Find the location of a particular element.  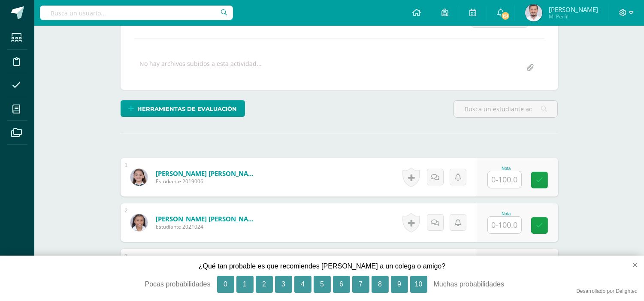

button: 2 is located at coordinates (264, 284).